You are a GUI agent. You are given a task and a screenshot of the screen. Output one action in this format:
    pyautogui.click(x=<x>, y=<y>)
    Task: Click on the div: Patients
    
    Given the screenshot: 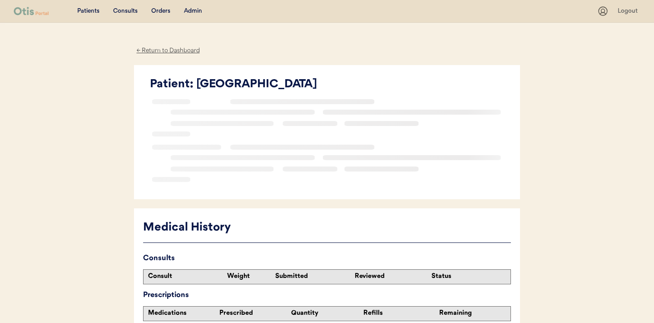 What is the action you would take?
    pyautogui.click(x=88, y=11)
    